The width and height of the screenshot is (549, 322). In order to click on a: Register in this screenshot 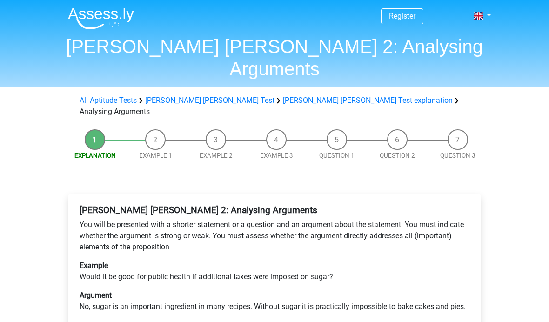, I will do `click(402, 16)`.